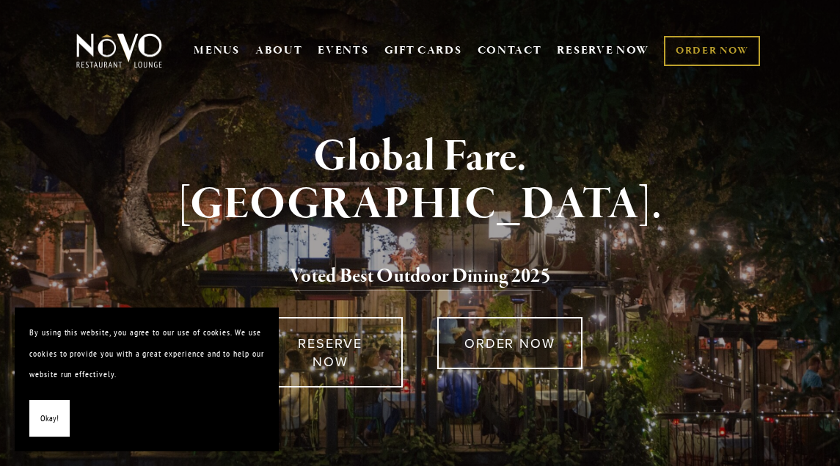 This screenshot has height=466, width=840. What do you see at coordinates (420, 276) in the screenshot?
I see `h2: 5` at bounding box center [420, 276].